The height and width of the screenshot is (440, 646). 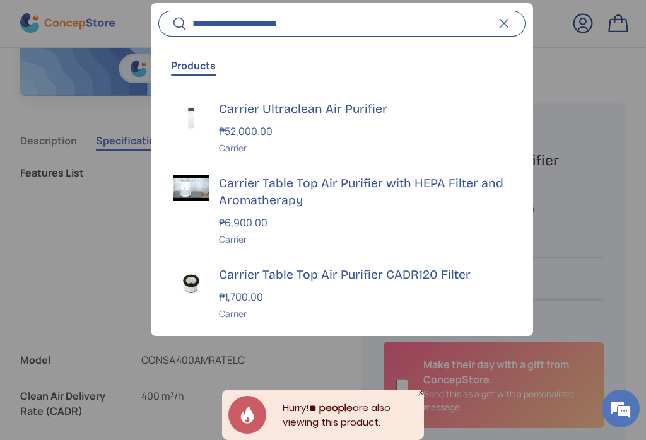 I want to click on h3: Carrier Ultraclean Air Purifier, so click(x=364, y=109).